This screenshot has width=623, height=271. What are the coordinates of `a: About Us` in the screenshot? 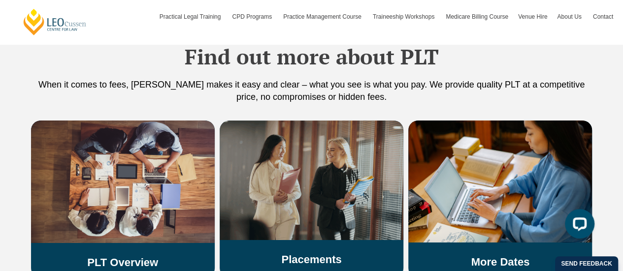 It's located at (569, 17).